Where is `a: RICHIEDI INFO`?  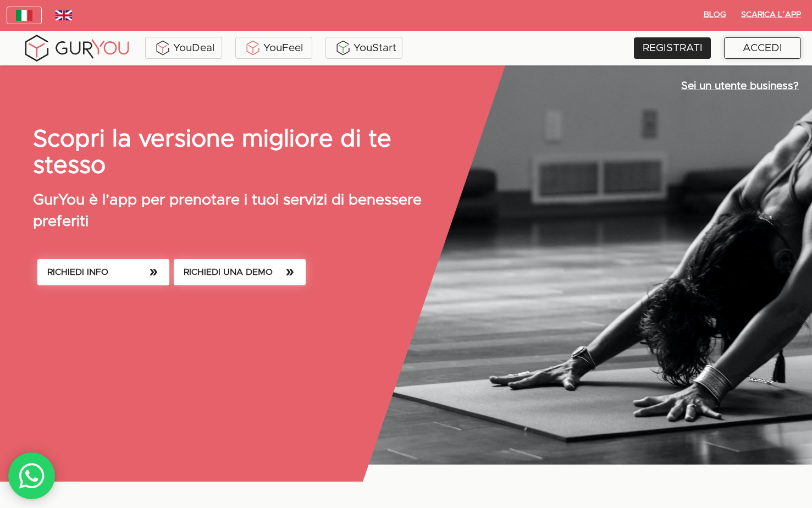
a: RICHIEDI INFO is located at coordinates (103, 279).